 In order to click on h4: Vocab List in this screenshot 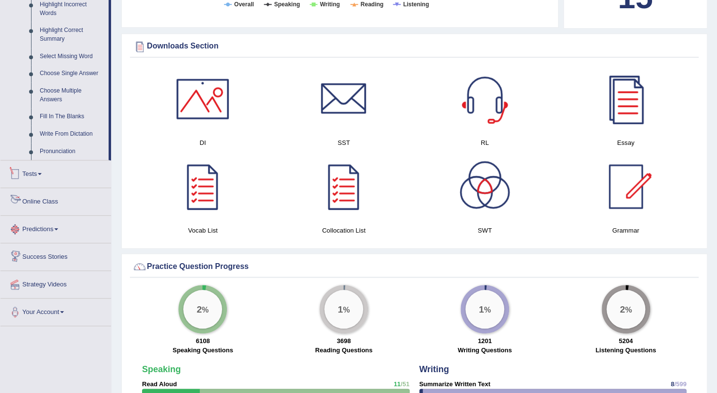, I will do `click(203, 230)`.